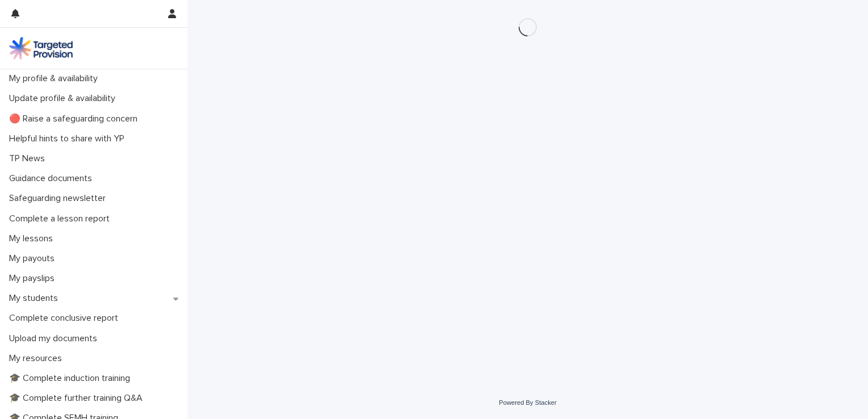  I want to click on p: Complete a lesson report, so click(61, 218).